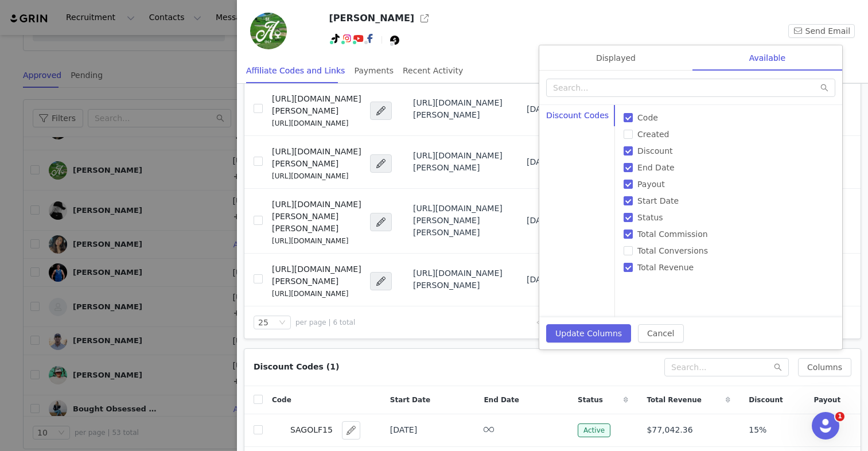 The image size is (868, 451). What do you see at coordinates (347, 39) in the screenshot?
I see `img: instagram.svg` at bounding box center [347, 39].